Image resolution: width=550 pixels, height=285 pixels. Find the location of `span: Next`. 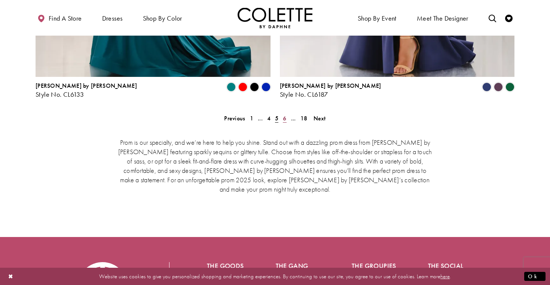

span: Next is located at coordinates (320, 118).